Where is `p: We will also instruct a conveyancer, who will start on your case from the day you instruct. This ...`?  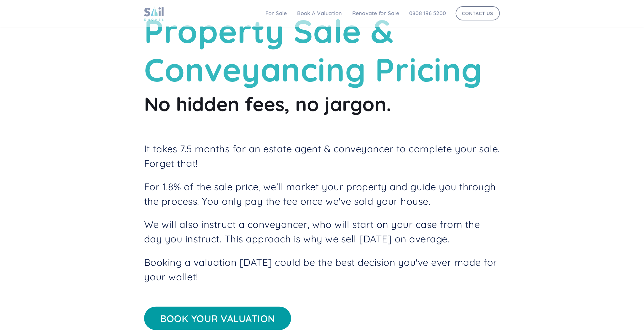 p: We will also instruct a conveyancer, who will start on your case from the day you instruct. This ... is located at coordinates (322, 232).